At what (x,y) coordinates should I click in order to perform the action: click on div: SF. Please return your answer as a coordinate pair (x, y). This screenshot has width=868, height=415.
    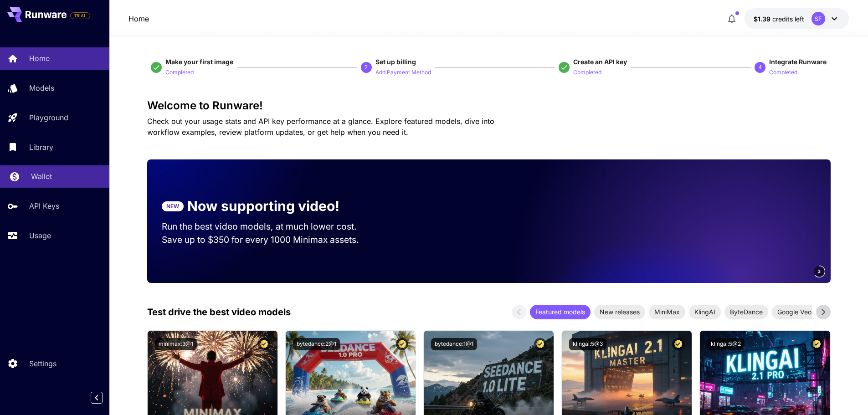
    Looking at the image, I should click on (818, 19).